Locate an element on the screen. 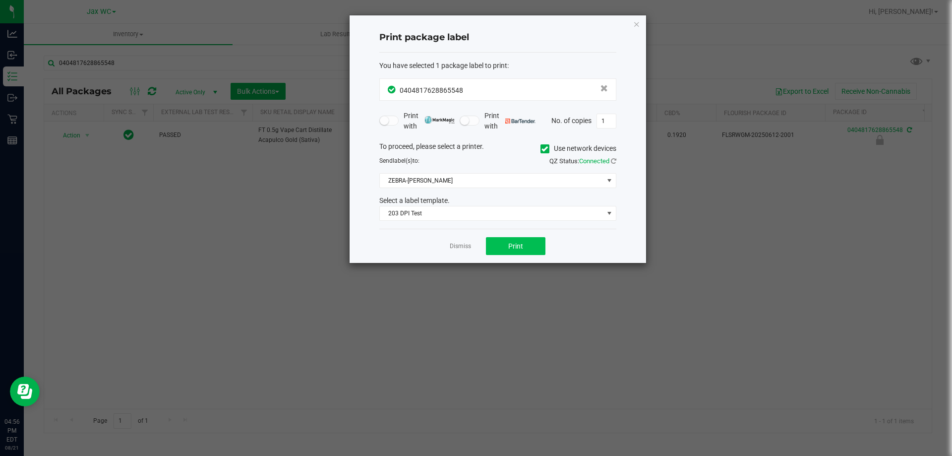  span: QZ Status: is located at coordinates (582, 161).